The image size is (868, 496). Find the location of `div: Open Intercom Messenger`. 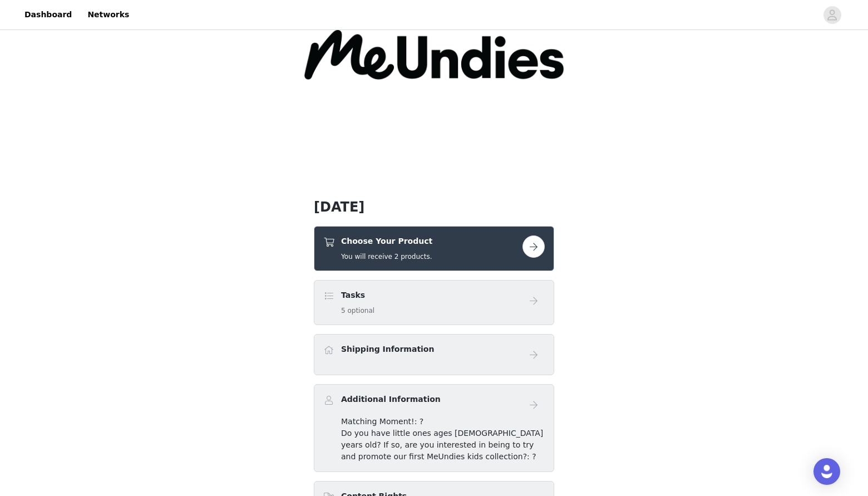

div: Open Intercom Messenger is located at coordinates (827, 471).